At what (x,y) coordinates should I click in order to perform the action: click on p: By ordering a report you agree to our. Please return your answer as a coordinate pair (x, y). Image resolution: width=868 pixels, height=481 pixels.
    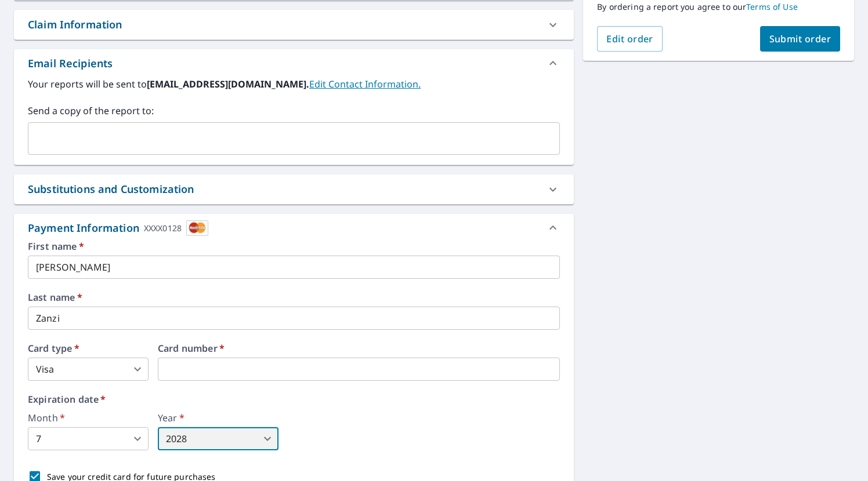
    Looking at the image, I should click on (718, 7).